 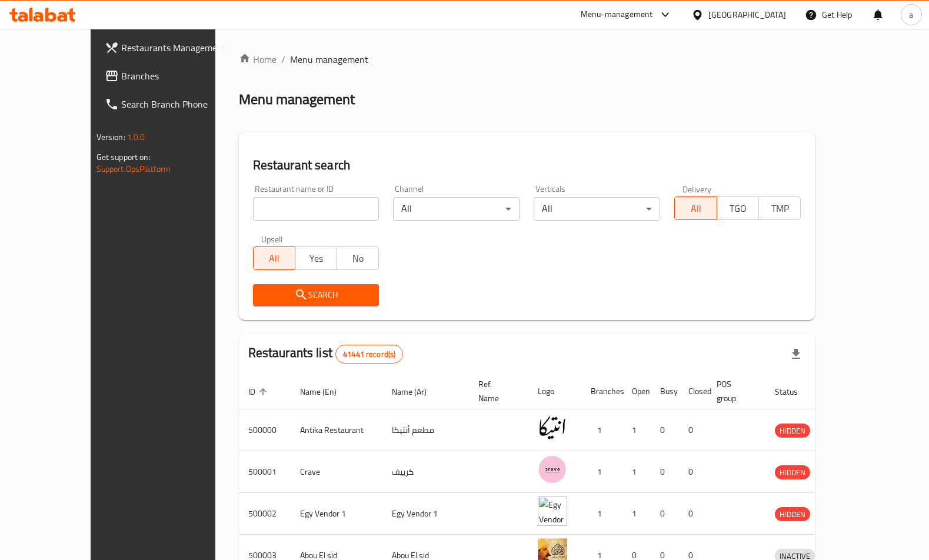 What do you see at coordinates (111, 137) in the screenshot?
I see `span: Version:` at bounding box center [111, 137].